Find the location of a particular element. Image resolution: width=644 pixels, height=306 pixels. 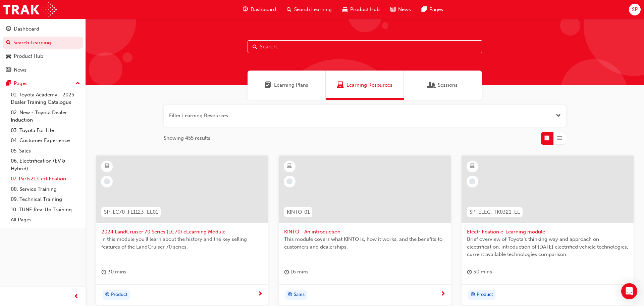

a: car-iconProduct Hub is located at coordinates (361, 9).